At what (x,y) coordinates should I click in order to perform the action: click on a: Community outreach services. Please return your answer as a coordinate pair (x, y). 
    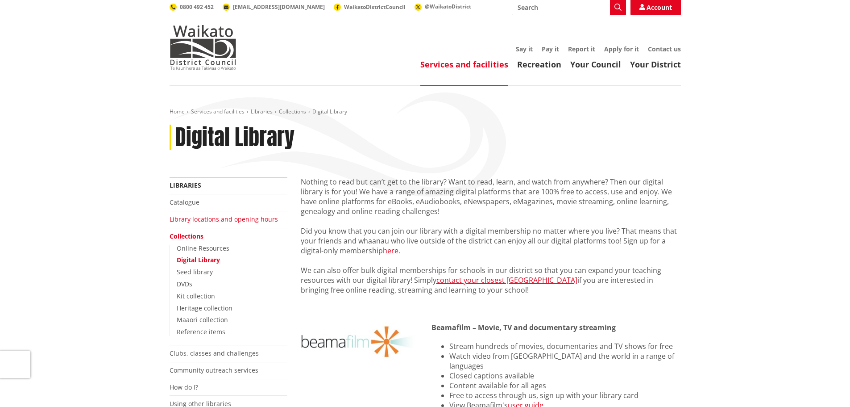
    Looking at the image, I should click on (214, 370).